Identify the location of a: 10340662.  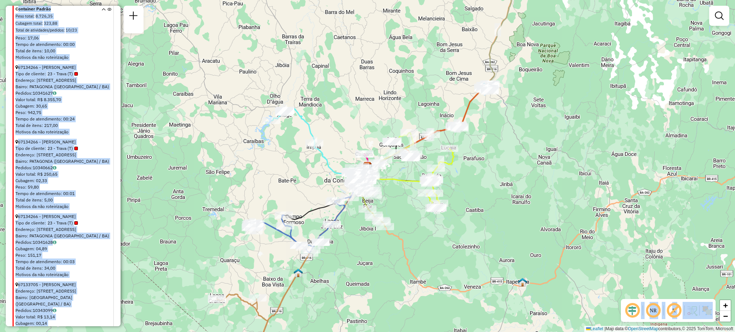
(45, 168).